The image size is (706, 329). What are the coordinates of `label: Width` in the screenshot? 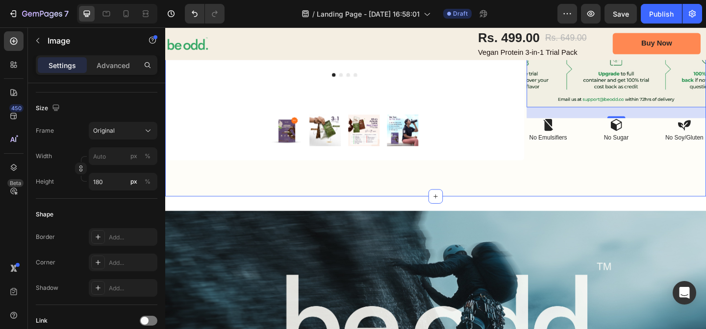 It's located at (44, 156).